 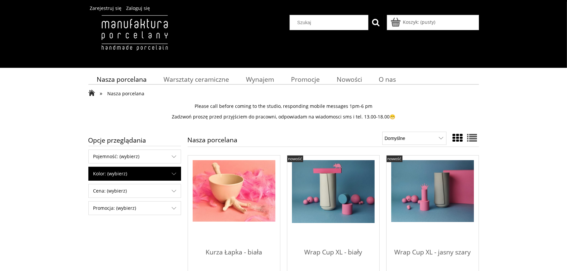 What do you see at coordinates (473, 138) in the screenshot?
I see `a: Widok pełny` at bounding box center [473, 138].